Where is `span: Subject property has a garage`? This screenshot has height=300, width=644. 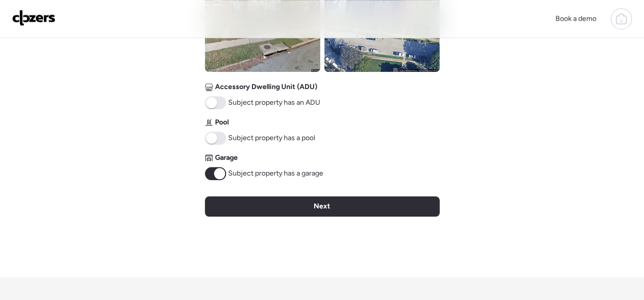
span: Subject property has a garage is located at coordinates (275, 174).